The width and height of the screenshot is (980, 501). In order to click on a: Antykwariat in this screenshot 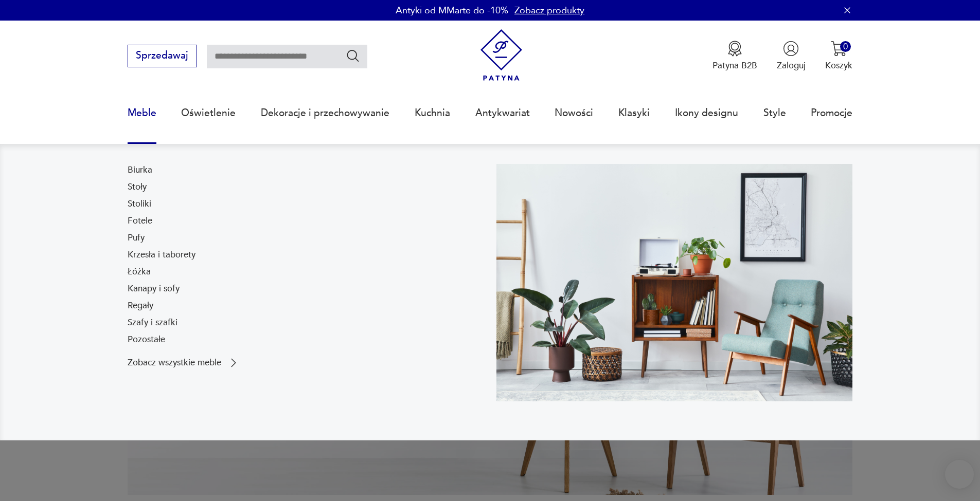, I will do `click(502, 113)`.